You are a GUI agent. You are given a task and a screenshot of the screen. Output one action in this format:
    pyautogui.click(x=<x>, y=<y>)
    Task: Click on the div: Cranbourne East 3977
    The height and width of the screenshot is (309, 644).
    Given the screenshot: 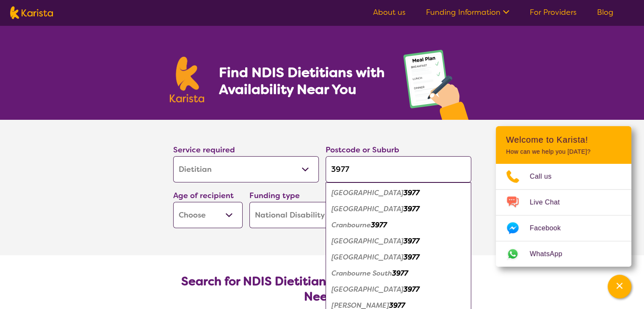 What is the action you would take?
    pyautogui.click(x=399, y=241)
    